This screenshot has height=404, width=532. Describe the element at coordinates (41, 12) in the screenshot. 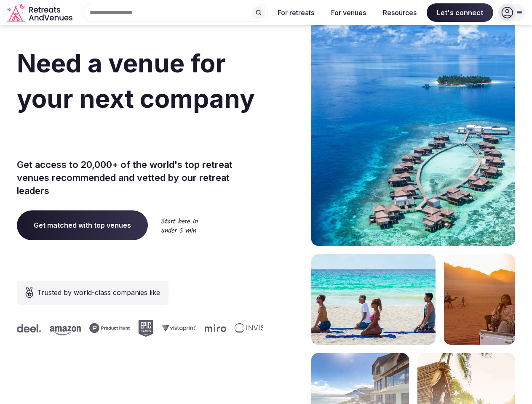

I see `a: Visit the homepage` at that location.